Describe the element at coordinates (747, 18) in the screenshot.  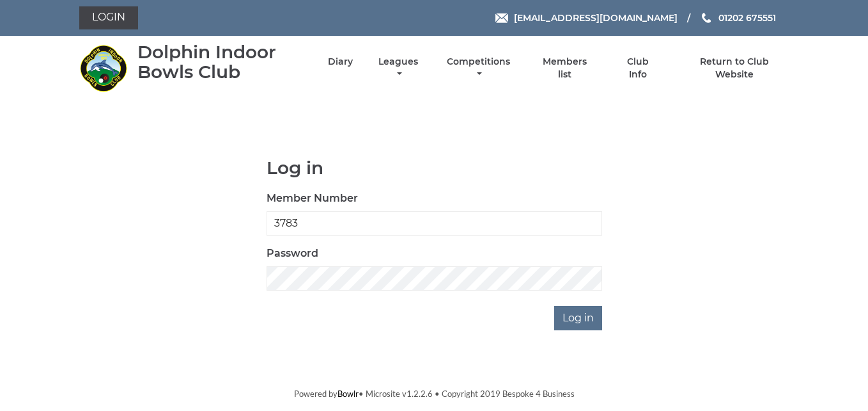
I see `span: 01202 675551` at that location.